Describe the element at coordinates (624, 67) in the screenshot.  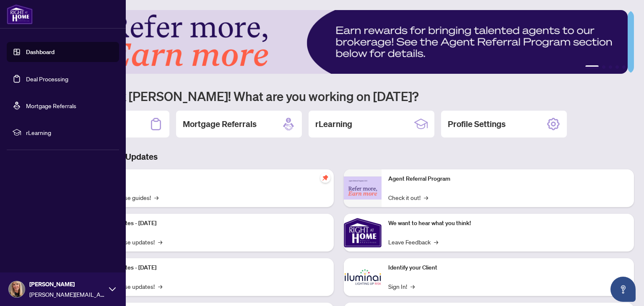
I see `button: 5` at that location.